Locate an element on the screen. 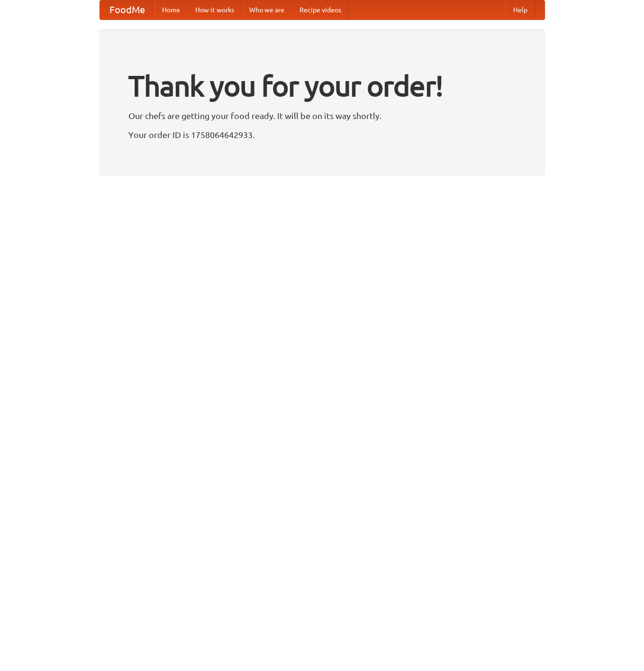 The image size is (644, 671). a: How it works is located at coordinates (215, 10).